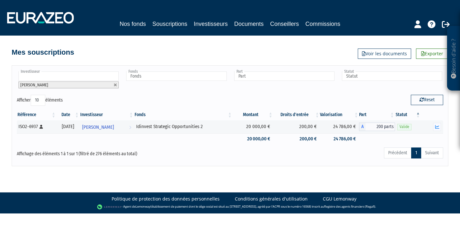 Image resolution: width=460 pixels, height=239 pixels. What do you see at coordinates (133, 24) in the screenshot?
I see `a: Nos fonds` at bounding box center [133, 24].